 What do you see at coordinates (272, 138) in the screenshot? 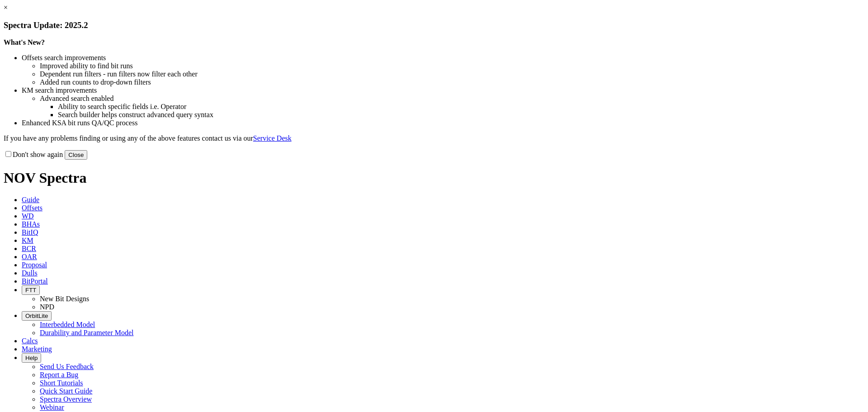
I see `a: Service Desk` at bounding box center [272, 138].